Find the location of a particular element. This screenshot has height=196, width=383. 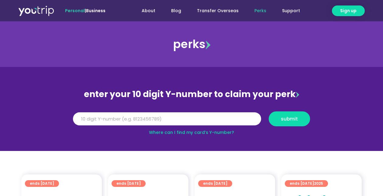

a: Perks is located at coordinates (260, 11).